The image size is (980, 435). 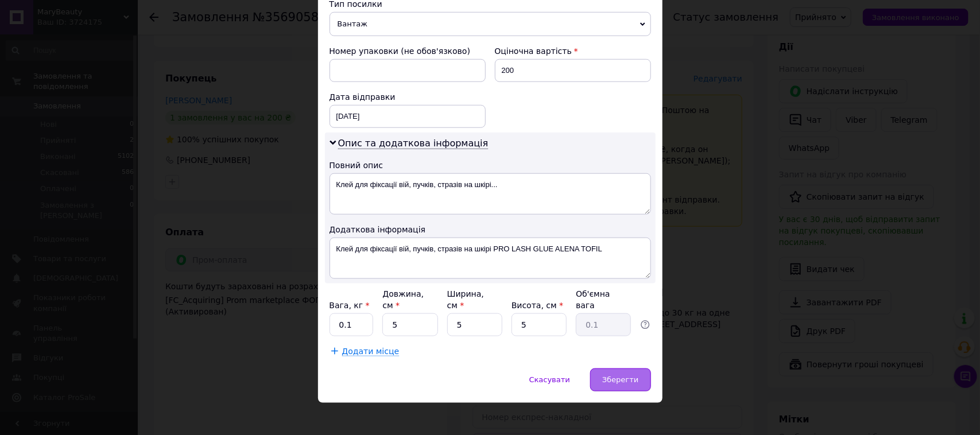 What do you see at coordinates (408, 51) in the screenshot?
I see `div: Номер упаковки (не обов'язково)` at bounding box center [408, 51].